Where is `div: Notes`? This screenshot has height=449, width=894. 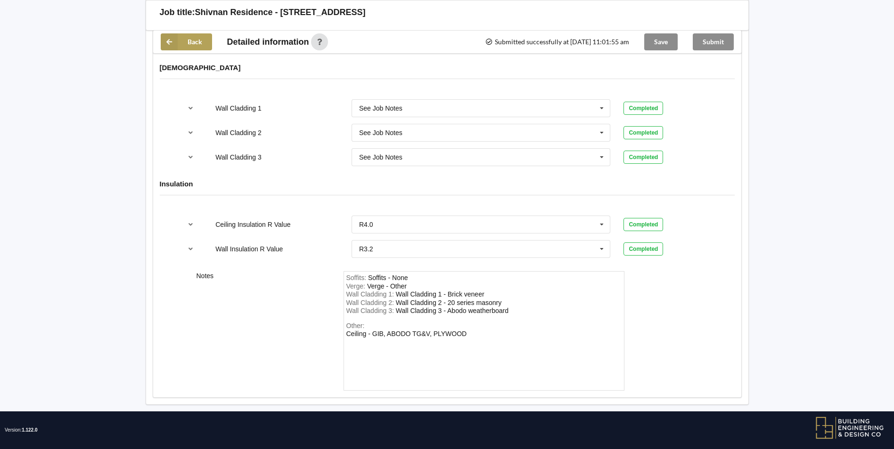 div: Notes is located at coordinates (263, 331).